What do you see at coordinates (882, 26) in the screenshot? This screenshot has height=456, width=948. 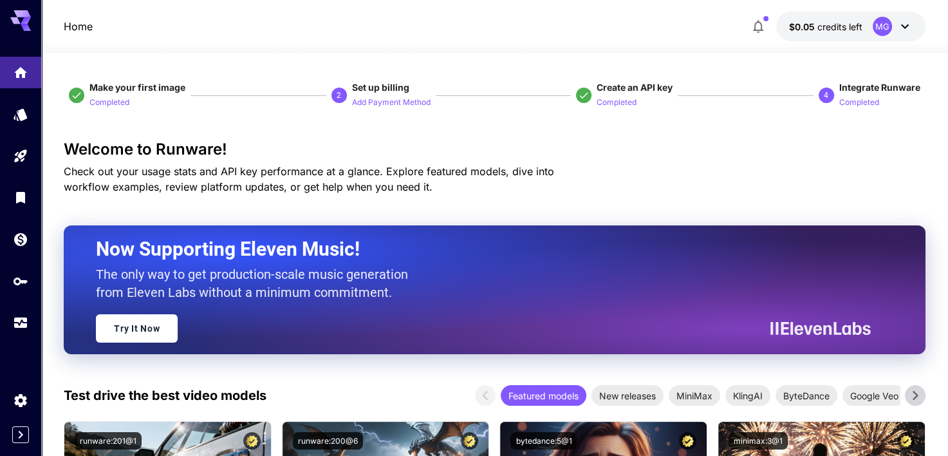 I see `div: MG` at bounding box center [882, 26].